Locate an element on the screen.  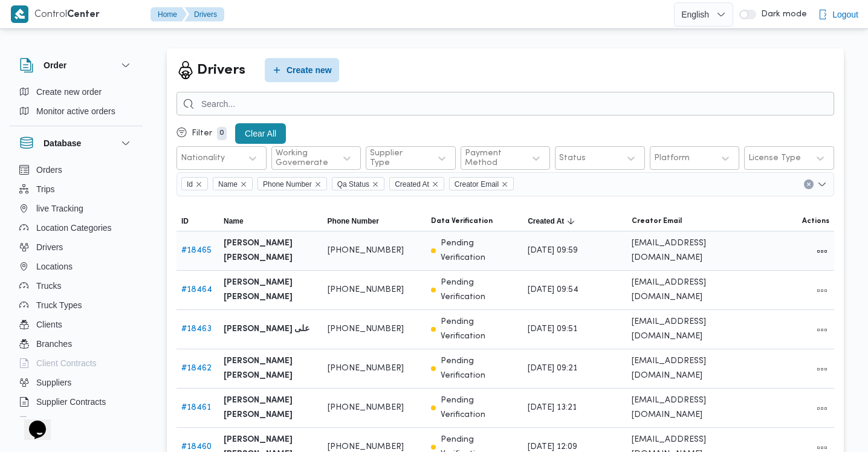
button: Suppliers is located at coordinates (76, 382).